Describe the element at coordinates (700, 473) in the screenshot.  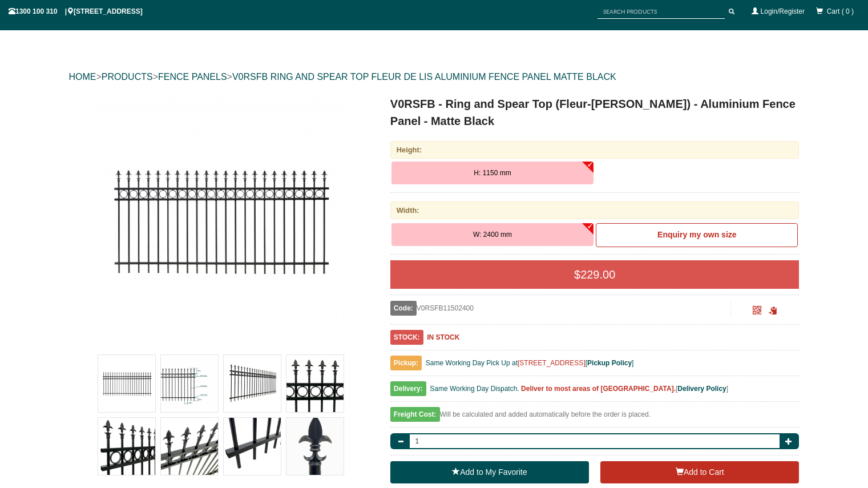
I see `button: Add to Cart` at that location.